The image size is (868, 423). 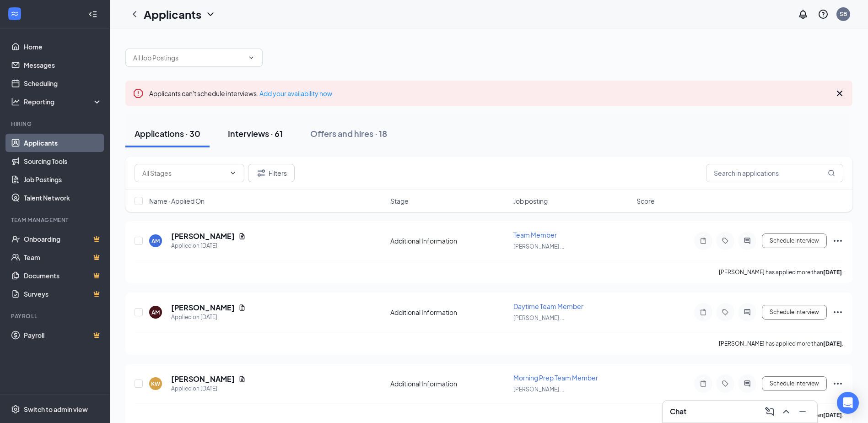 I want to click on div: Team Management, so click(x=56, y=220).